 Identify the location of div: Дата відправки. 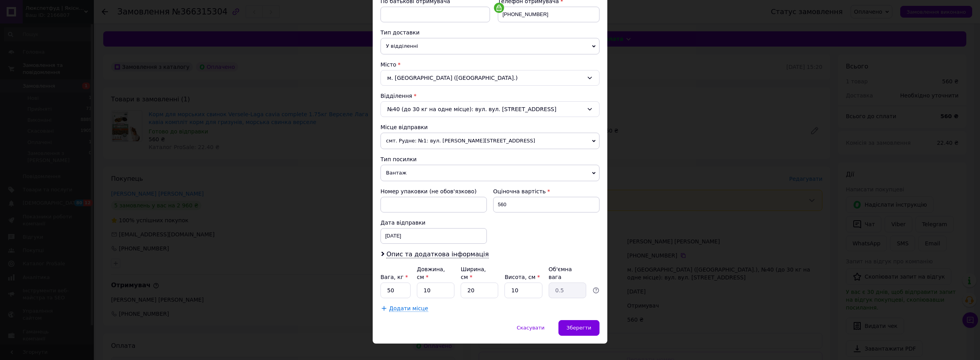
(433, 223).